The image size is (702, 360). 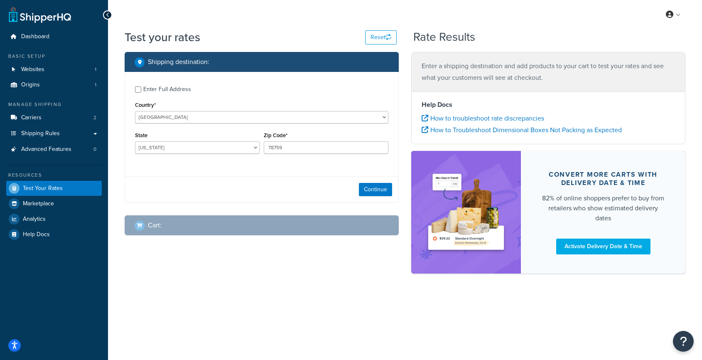 I want to click on span: Help Docs, so click(x=36, y=234).